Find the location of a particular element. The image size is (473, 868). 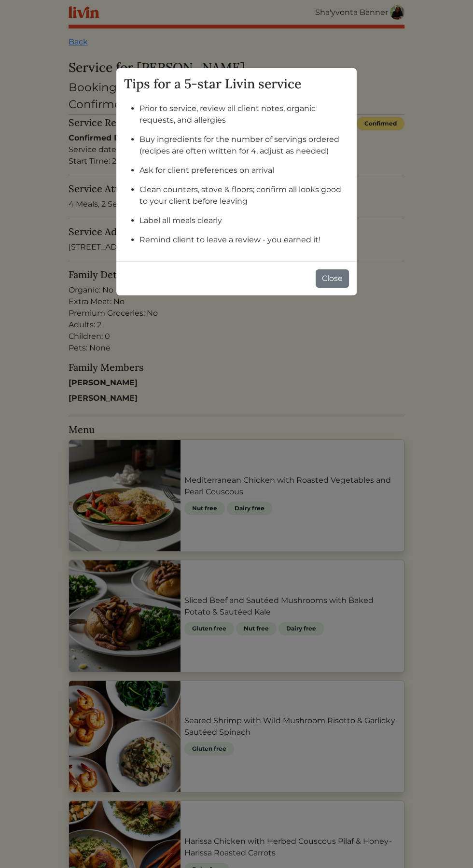

li: Ask for client preferences on arrival is located at coordinates (245, 170).